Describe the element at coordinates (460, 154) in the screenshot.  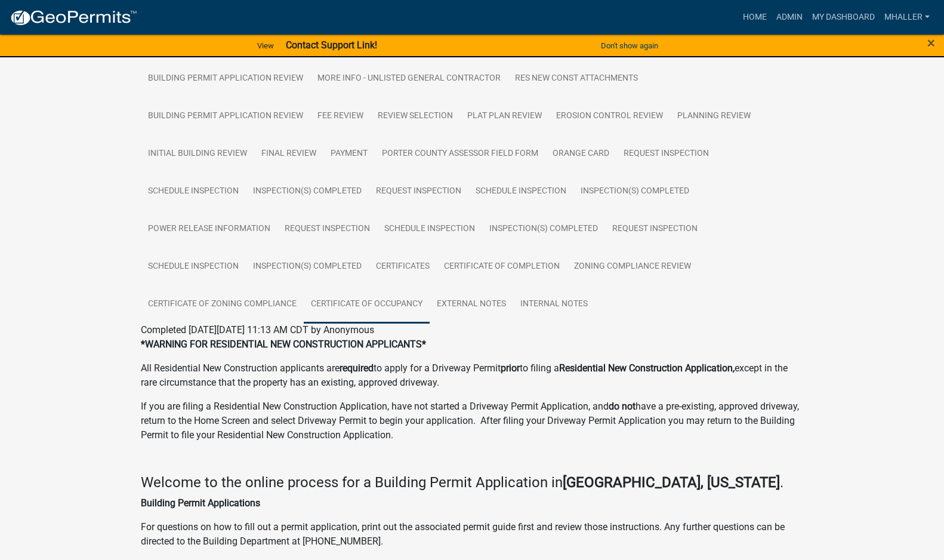
I see `a: Porter County Assessor Field Form` at that location.